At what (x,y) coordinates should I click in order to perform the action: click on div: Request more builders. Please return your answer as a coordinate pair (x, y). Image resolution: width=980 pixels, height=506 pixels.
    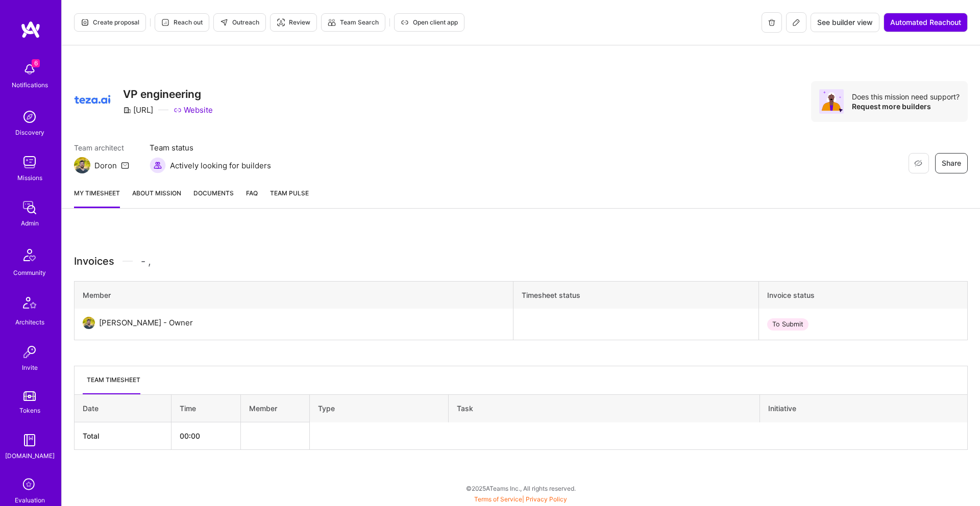
    Looking at the image, I should click on (905, 106).